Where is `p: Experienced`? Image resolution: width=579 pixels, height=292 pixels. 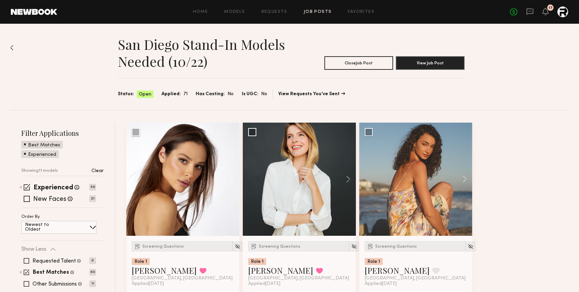
p: Experienced is located at coordinates (42, 155).